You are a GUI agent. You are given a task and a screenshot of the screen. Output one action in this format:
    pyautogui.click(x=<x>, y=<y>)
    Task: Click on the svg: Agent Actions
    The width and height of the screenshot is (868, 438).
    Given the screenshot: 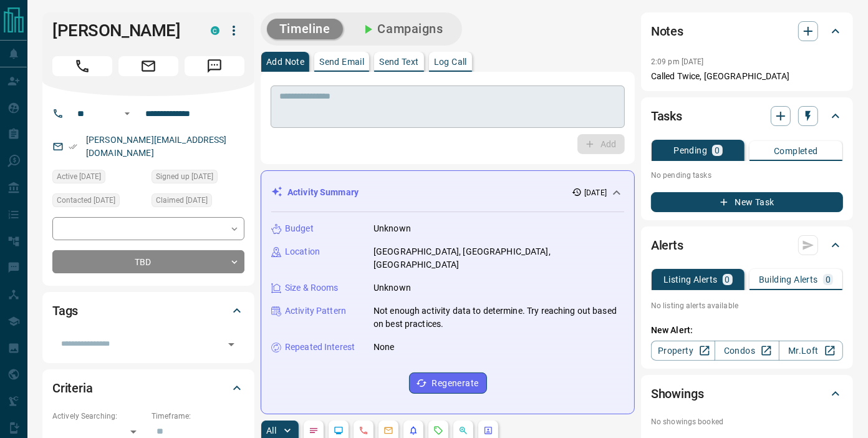 What is the action you would take?
    pyautogui.click(x=488, y=431)
    